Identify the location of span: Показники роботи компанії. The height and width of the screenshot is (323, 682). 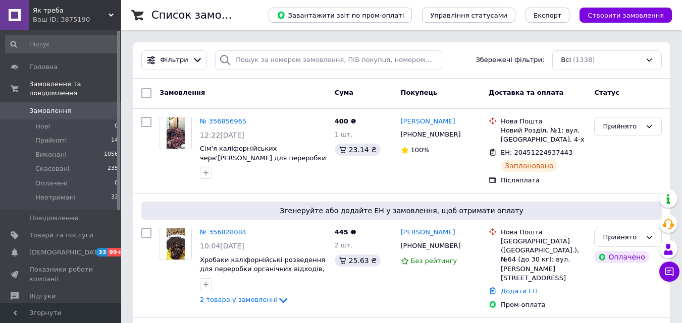
(61, 274).